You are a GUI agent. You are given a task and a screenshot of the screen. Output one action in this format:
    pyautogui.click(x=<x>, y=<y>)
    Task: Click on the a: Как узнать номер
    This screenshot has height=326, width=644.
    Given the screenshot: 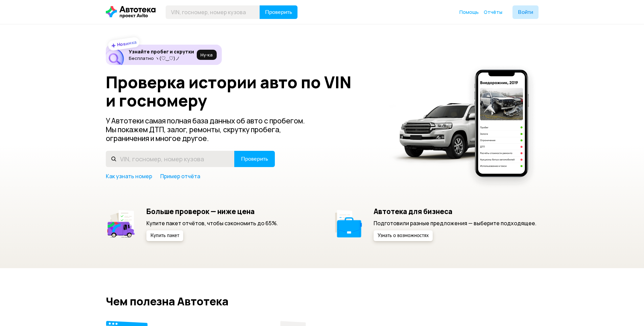 What is the action you would take?
    pyautogui.click(x=129, y=176)
    